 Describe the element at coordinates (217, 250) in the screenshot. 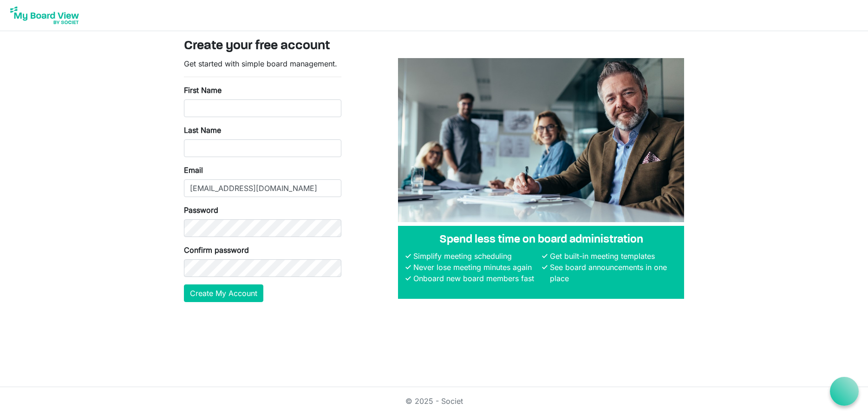

I see `label: Confirm password` at that location.